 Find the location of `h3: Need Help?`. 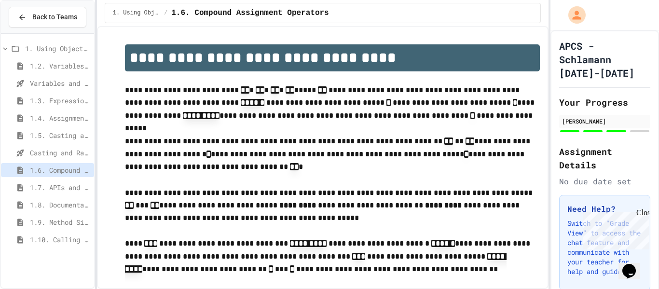

h3: Need Help? is located at coordinates (604, 209).